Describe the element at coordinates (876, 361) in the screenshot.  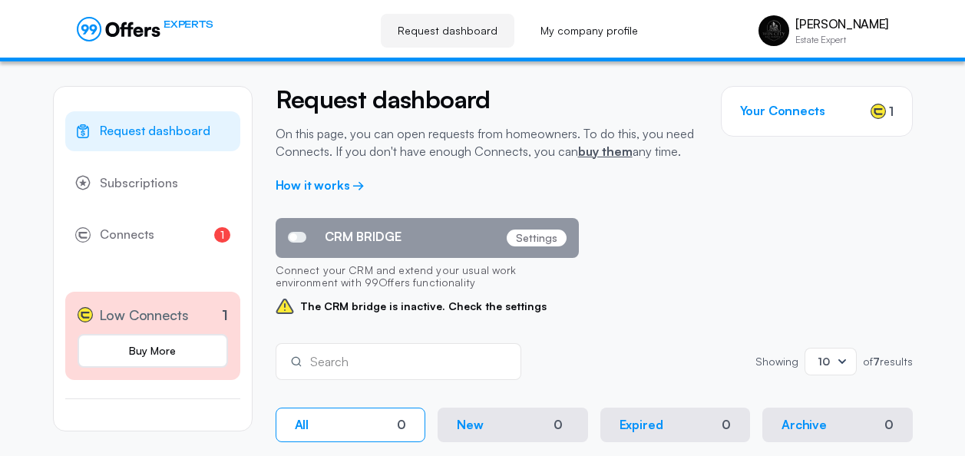
I see `strong: 7` at that location.